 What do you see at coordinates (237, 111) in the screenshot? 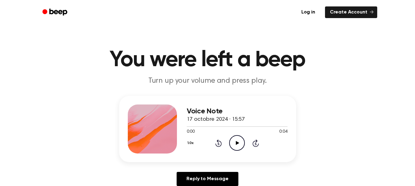
I see `h3: Voice Note` at bounding box center [237, 111].